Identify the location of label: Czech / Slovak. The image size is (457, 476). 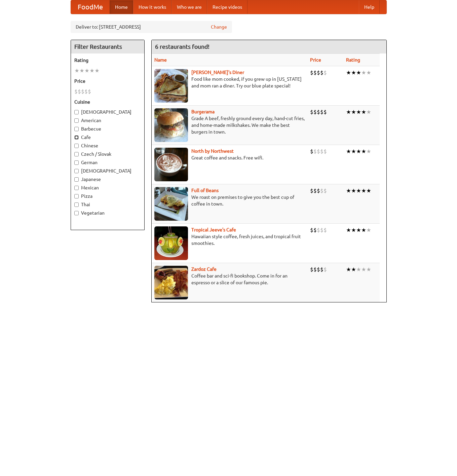
(107, 154).